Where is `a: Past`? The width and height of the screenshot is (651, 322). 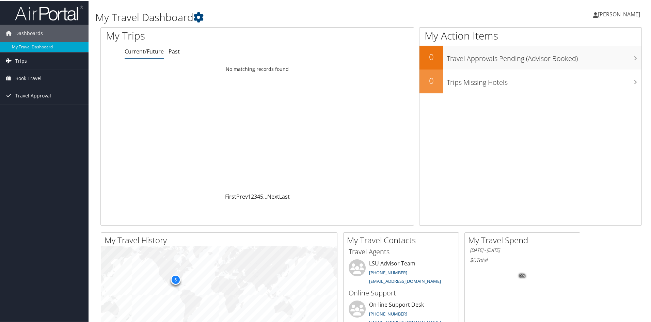 a: Past is located at coordinates (174, 51).